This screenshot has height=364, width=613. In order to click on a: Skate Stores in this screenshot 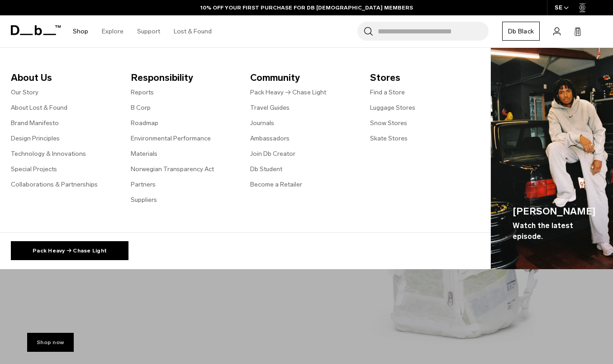, I will do `click(388, 138)`.